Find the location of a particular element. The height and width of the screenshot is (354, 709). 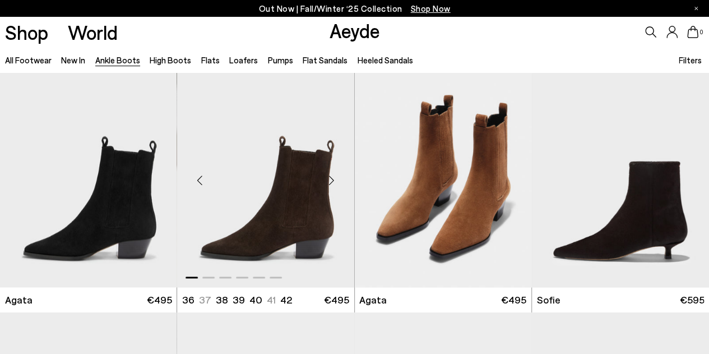

span: 0 is located at coordinates (701, 32).